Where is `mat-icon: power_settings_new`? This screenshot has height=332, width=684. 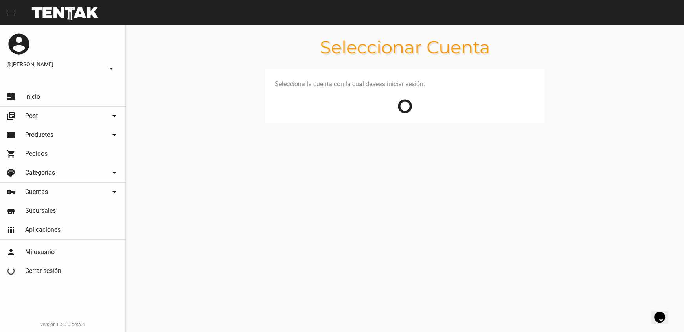
mat-icon: power_settings_new is located at coordinates (11, 271).